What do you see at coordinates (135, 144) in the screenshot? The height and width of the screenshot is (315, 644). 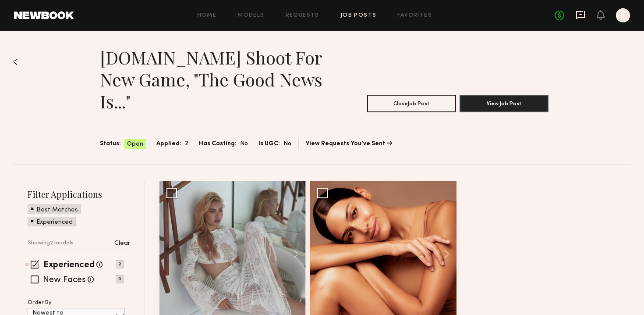 I see `span: Open` at bounding box center [135, 144].